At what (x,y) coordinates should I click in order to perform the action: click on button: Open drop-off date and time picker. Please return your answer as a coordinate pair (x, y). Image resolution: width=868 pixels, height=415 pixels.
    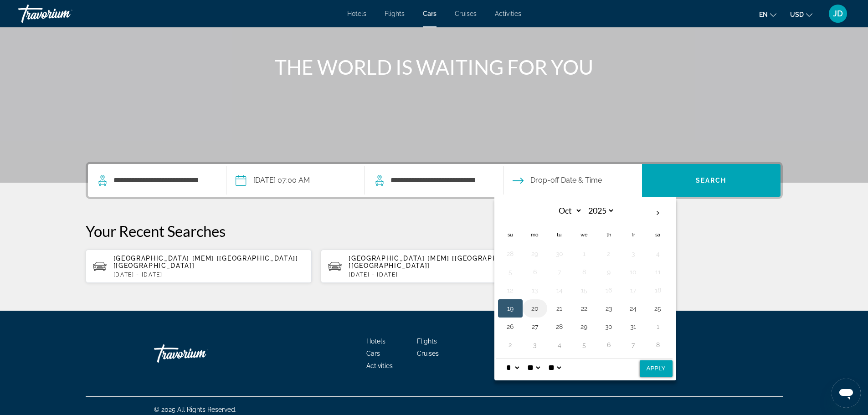
    Looking at the image, I should click on (557, 180).